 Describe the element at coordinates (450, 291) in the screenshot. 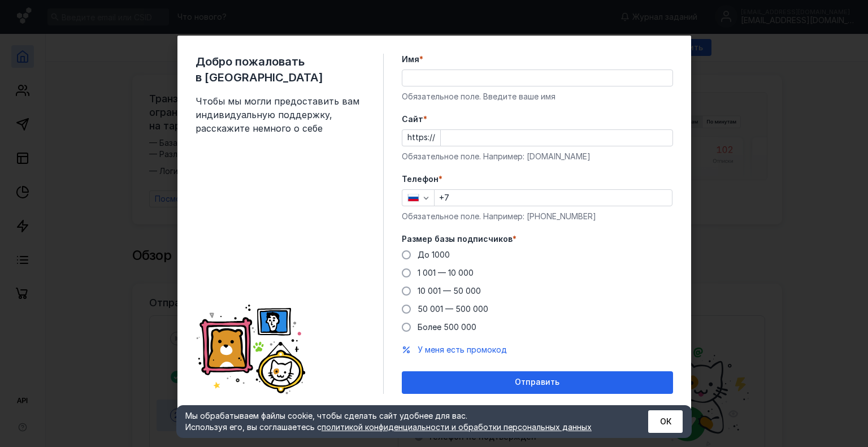

I see `span: 10 001 — 50 000` at that location.